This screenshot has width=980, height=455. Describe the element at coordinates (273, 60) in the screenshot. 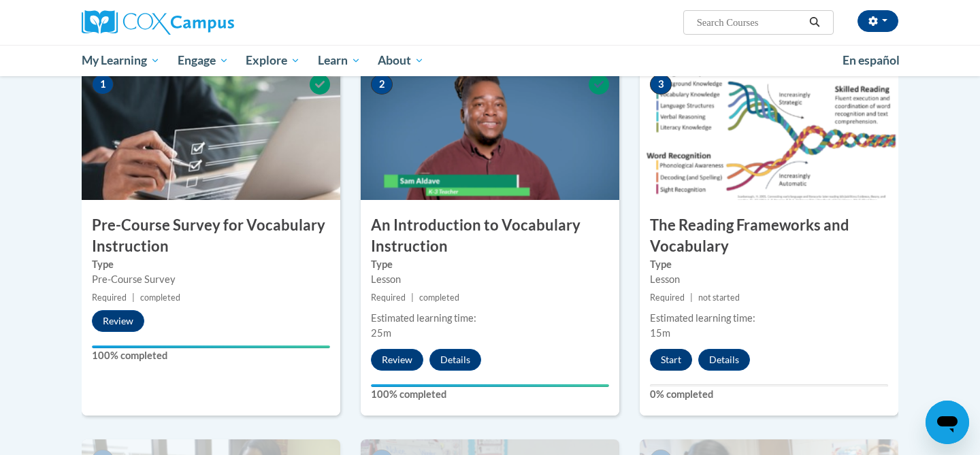

I see `a: Explore` at that location.